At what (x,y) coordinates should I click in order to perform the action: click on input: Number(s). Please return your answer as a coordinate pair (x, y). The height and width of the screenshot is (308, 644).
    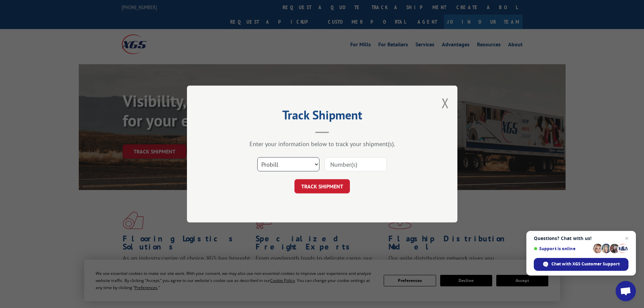
    Looking at the image, I should click on (356, 165).